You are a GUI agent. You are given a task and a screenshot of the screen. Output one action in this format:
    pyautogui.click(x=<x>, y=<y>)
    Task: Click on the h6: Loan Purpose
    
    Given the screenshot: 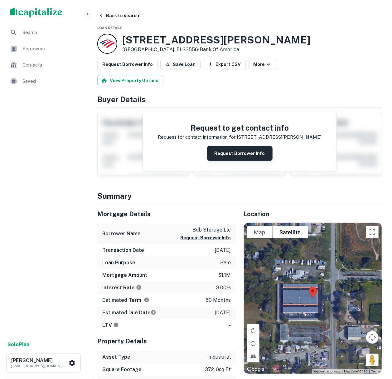 What is the action you would take?
    pyautogui.click(x=119, y=262)
    